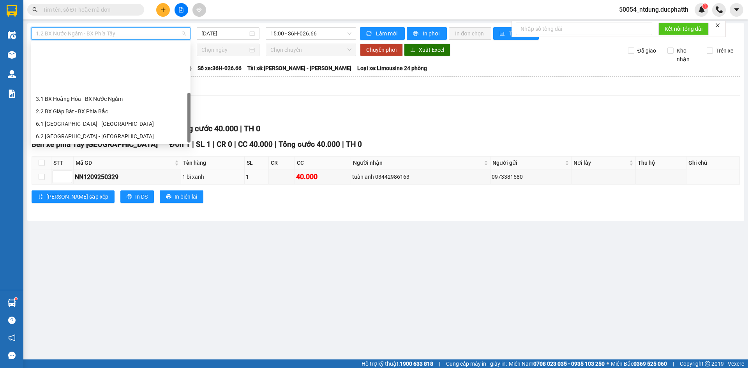  I want to click on div: tuấn anh 03442986163, so click(420, 177).